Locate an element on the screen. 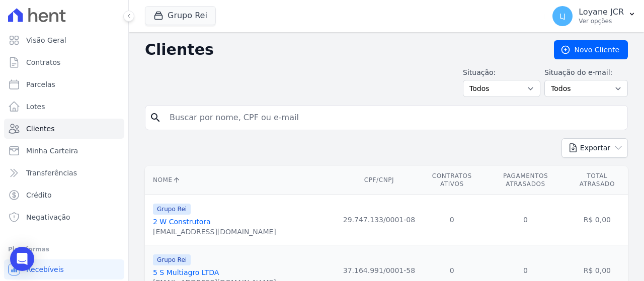  span: Minha Carteira is located at coordinates (52, 151).